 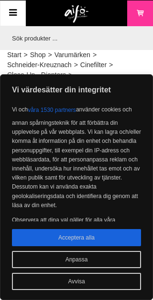 I want to click on p: Vi och använder cookies och annan spårningsteknik för att förbättra din upplevelse på vår webbpla..., so click(x=76, y=156).